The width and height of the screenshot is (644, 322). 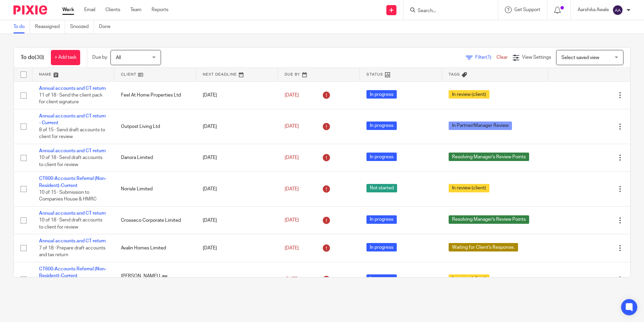 What do you see at coordinates (448, 11) in the screenshot?
I see `input: Search` at bounding box center [448, 11].